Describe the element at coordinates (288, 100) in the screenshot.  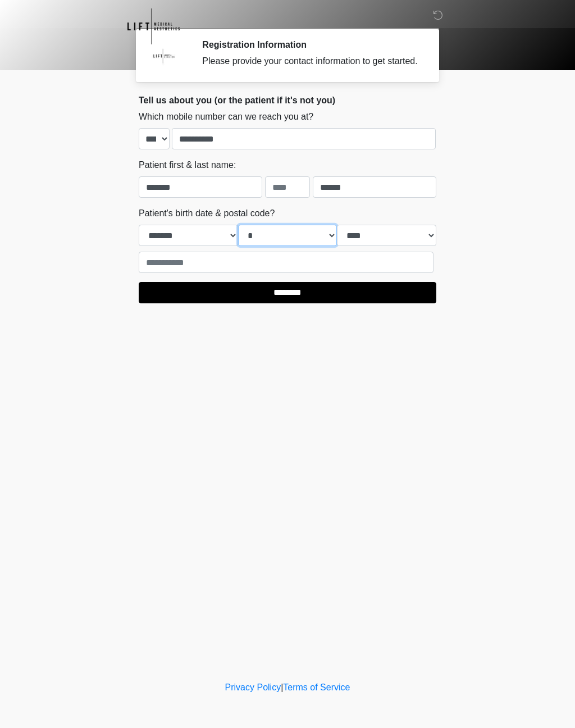
I see `h2: Tell us about you (or the patient if it's not you)` at that location.